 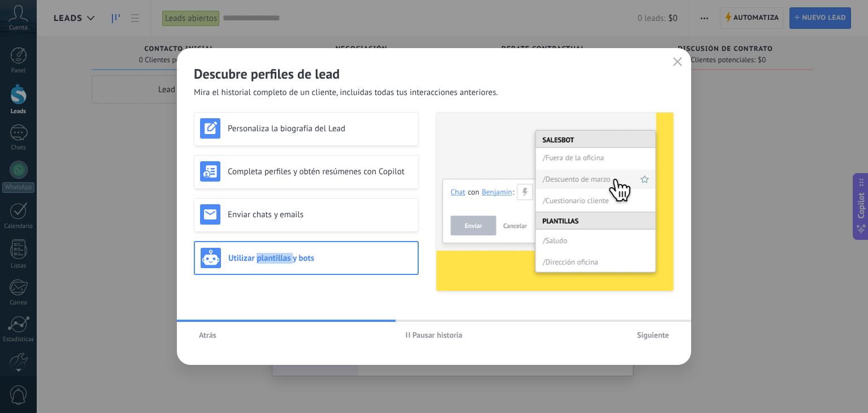 I want to click on span: Mira el historial completo de un cliente, incluidas todas tus interacciones anteriores., so click(x=346, y=93).